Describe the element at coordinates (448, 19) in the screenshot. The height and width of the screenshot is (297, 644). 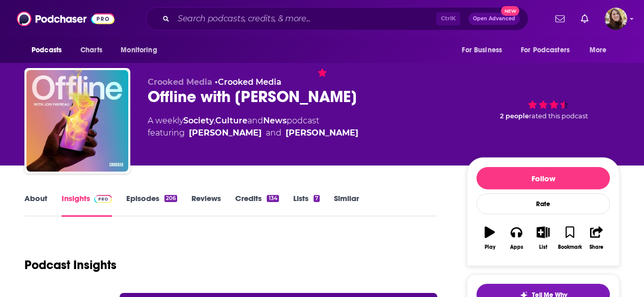
I see `span: Ctrl K` at that location.